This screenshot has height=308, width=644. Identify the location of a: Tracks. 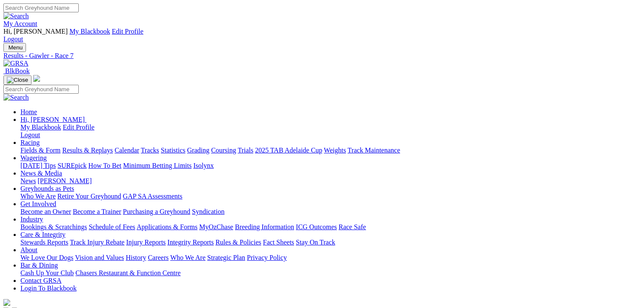
(150, 150).